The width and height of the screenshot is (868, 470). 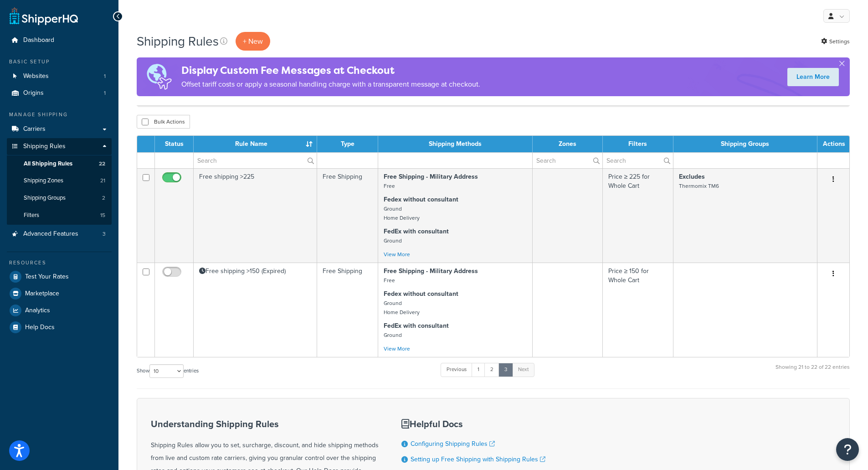 What do you see at coordinates (39, 327) in the screenshot?
I see `span: Help Docs` at bounding box center [39, 327].